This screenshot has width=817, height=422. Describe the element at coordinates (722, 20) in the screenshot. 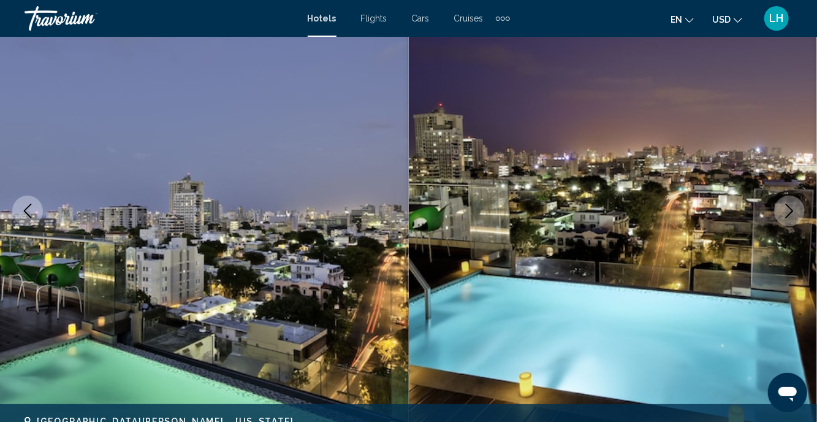

I see `span: USD` at that location.